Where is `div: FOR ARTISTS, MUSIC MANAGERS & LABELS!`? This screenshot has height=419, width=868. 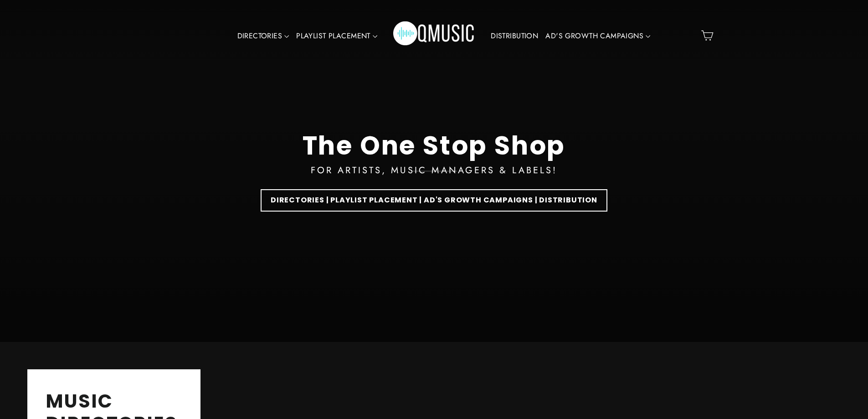
div: FOR ARTISTS, MUSIC MANAGERS & LABELS! is located at coordinates (434, 170).